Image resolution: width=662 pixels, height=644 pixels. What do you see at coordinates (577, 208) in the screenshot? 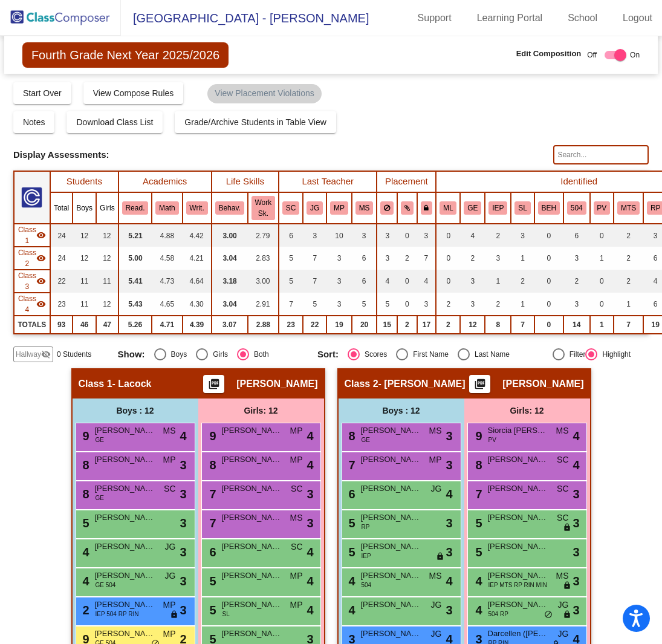
I see `th: 504 Plan` at bounding box center [577, 208].